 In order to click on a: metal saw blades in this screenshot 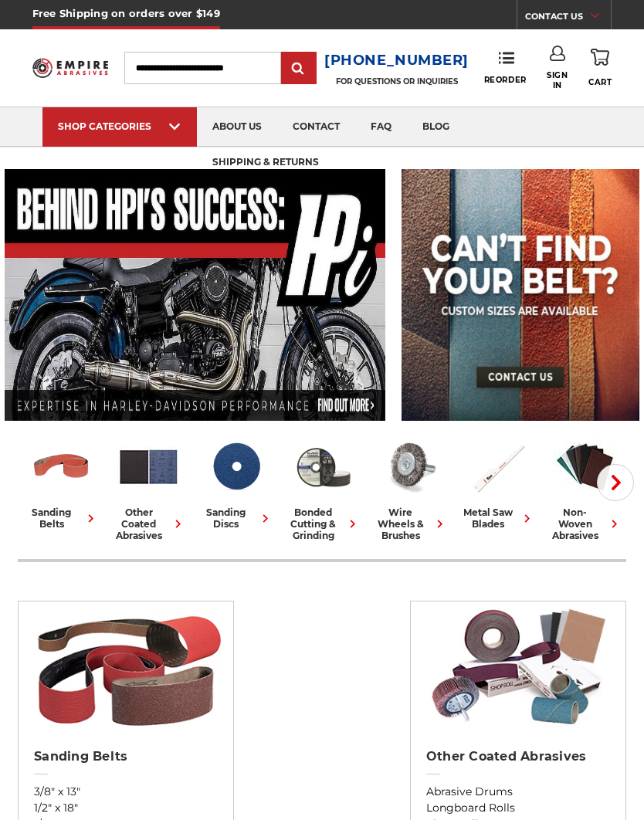, I will do `click(497, 481)`.